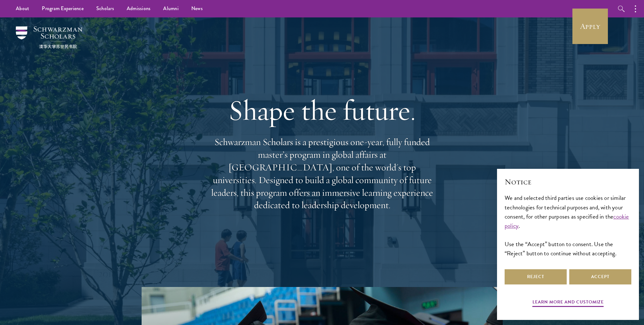 This screenshot has height=325, width=644. Describe the element at coordinates (568, 225) in the screenshot. I see `div: We and selected third parties use cookies or similar technologies for technical purposes and, wit...` at that location.